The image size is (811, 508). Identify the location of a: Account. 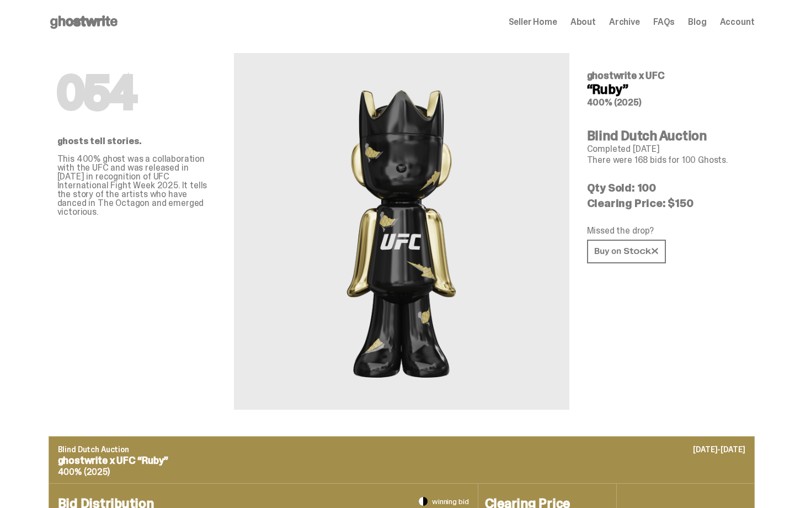
(737, 22).